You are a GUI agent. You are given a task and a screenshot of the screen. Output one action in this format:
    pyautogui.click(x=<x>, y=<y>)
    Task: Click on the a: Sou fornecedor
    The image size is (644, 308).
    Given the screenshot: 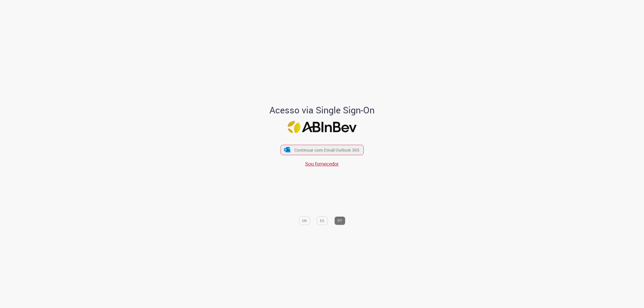 What is the action you would take?
    pyautogui.click(x=322, y=164)
    